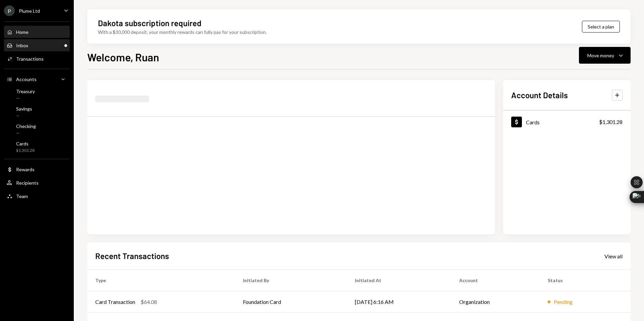 This screenshot has width=644, height=321. What do you see at coordinates (291, 302) in the screenshot?
I see `td: Foundation Card` at bounding box center [291, 302].